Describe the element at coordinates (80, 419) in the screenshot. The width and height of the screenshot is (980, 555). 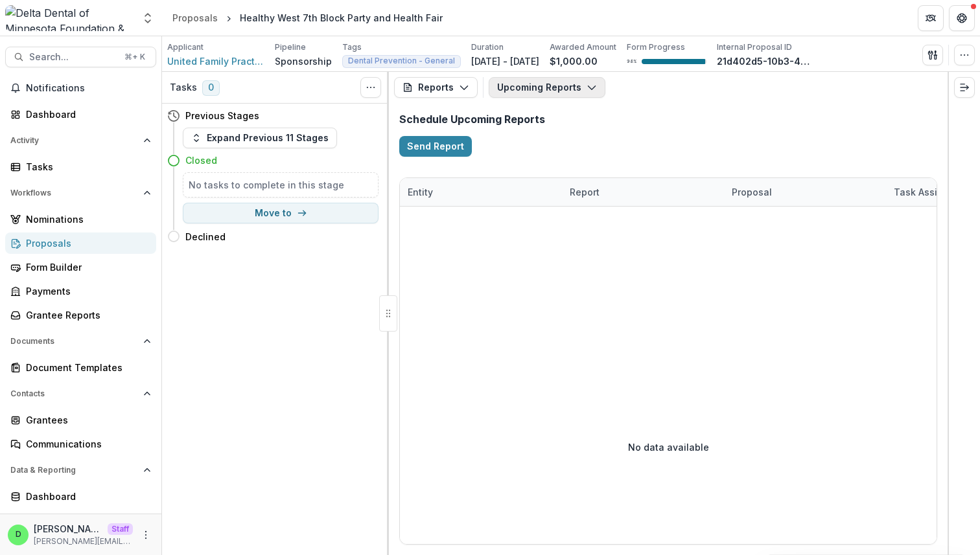
I see `a: Grantees` at that location.